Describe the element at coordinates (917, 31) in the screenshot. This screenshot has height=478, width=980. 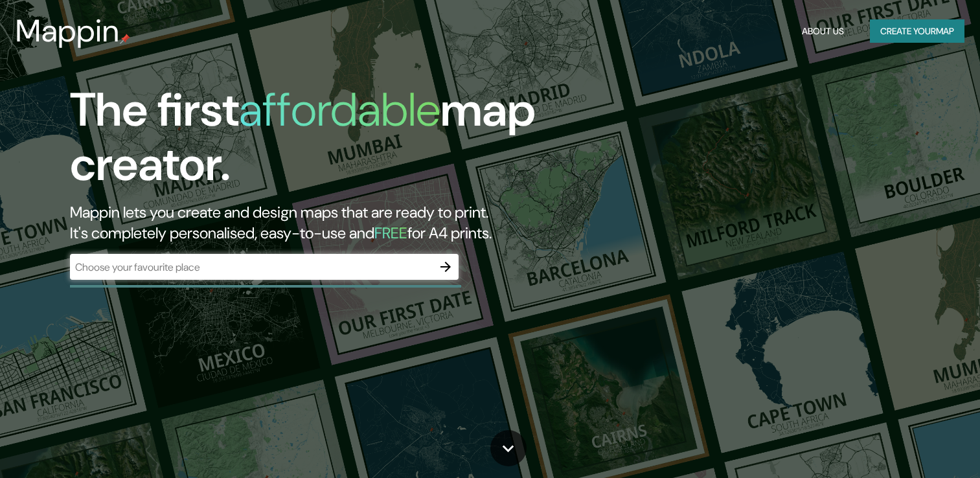
I see `button: Create yourmap` at that location.